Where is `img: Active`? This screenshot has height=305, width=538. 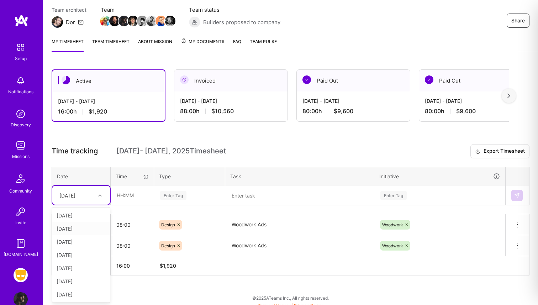
img: Active is located at coordinates (66, 80).